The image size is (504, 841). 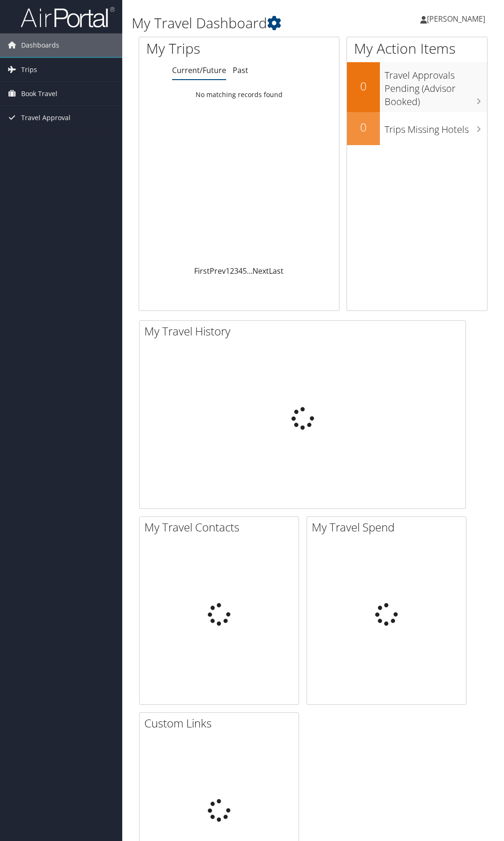 What do you see at coordinates (417, 49) in the screenshot?
I see `h1: My Action Items` at bounding box center [417, 49].